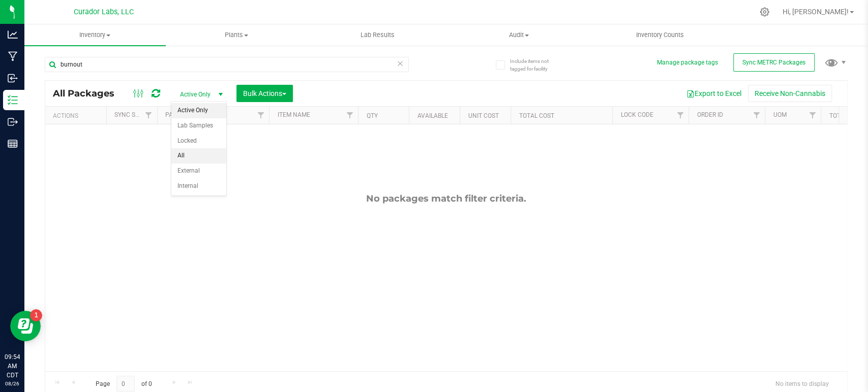 The image size is (868, 392). Describe the element at coordinates (294, 115) in the screenshot. I see `a: Item Name` at that location.